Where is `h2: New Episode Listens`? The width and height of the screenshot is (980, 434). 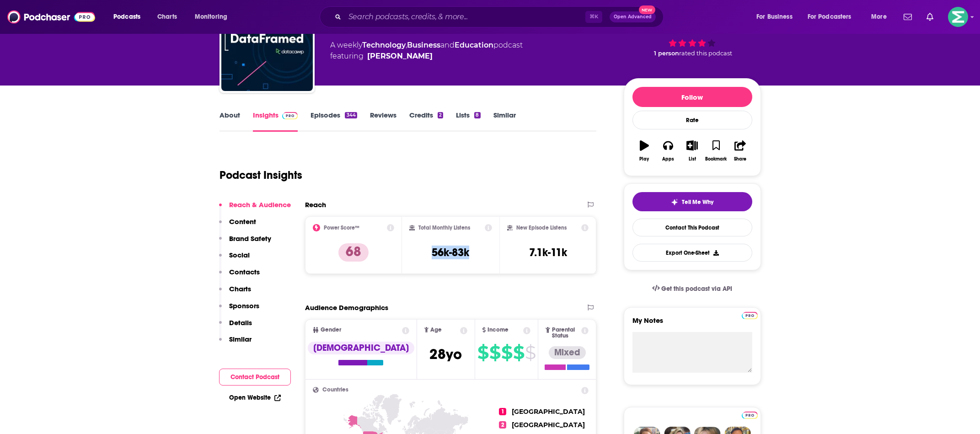 h2: New Episode Listens is located at coordinates (541, 228).